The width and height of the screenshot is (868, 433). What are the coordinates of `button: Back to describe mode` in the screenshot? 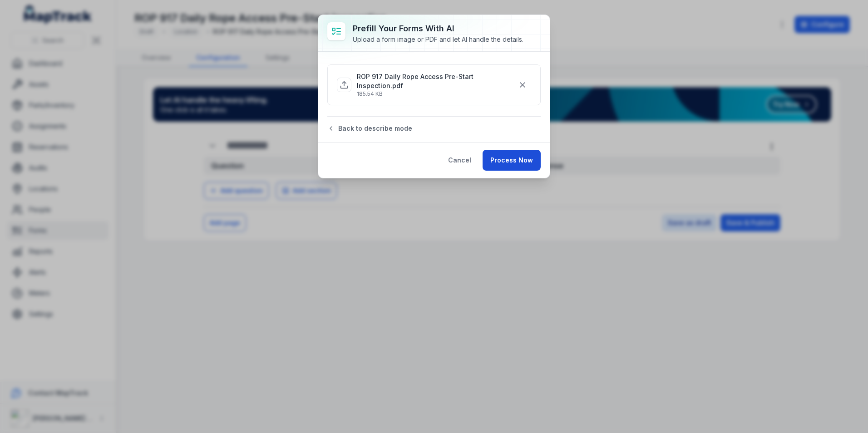 It's located at (434, 129).